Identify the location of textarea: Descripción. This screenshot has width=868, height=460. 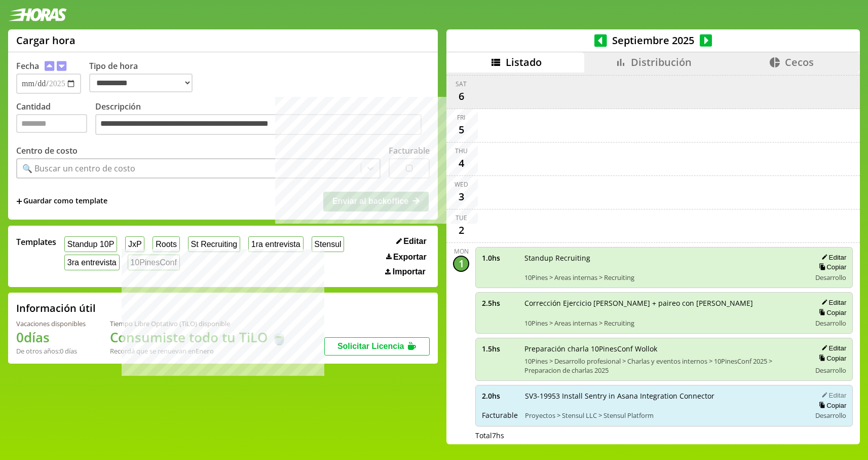
(259, 125).